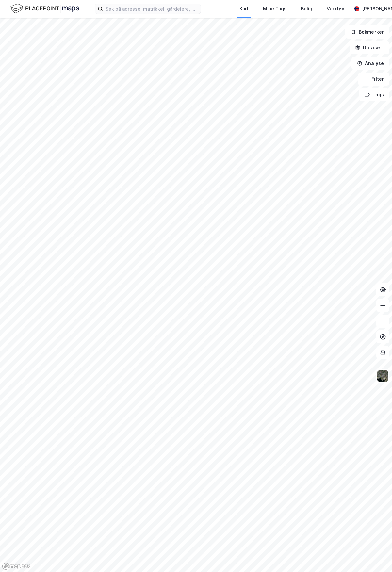 The height and width of the screenshot is (572, 392). Describe the element at coordinates (306, 9) in the screenshot. I see `div: Bolig` at that location.